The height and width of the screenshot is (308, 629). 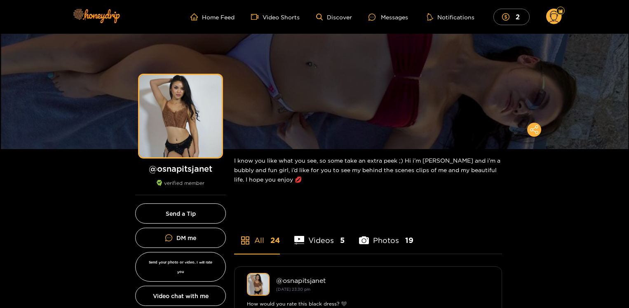 I want to click on span: appstore, so click(x=245, y=241).